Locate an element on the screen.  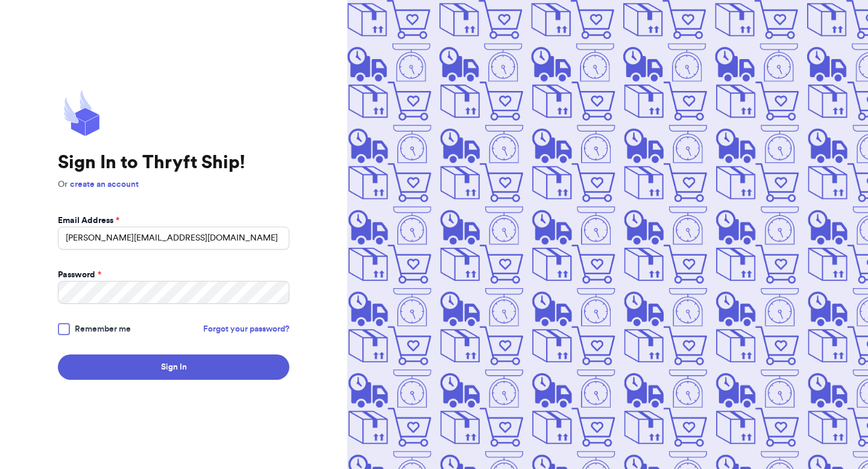
a: create an account is located at coordinates (104, 185).